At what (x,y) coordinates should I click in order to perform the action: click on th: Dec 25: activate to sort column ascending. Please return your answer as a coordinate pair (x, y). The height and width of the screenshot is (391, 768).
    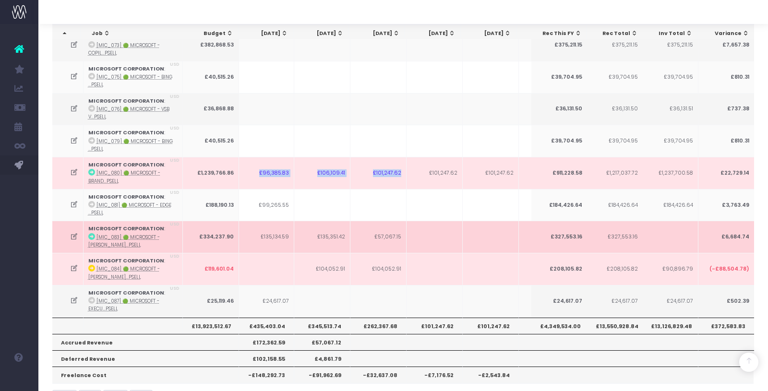
    Looking at the image, I should click on (545, 34).